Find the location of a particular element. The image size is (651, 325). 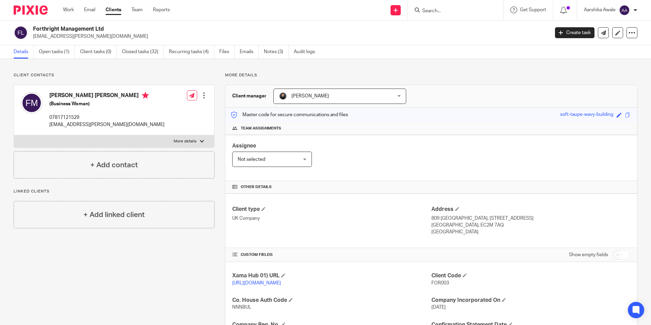

p: UK Company is located at coordinates (332, 218).